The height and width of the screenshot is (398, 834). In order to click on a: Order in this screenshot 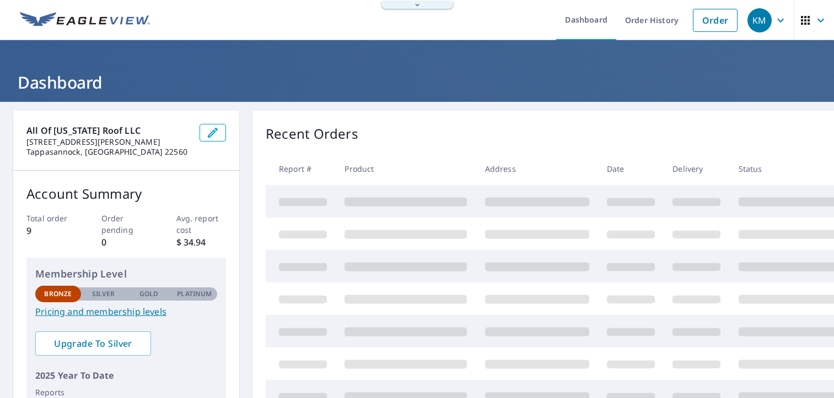, I will do `click(715, 20)`.